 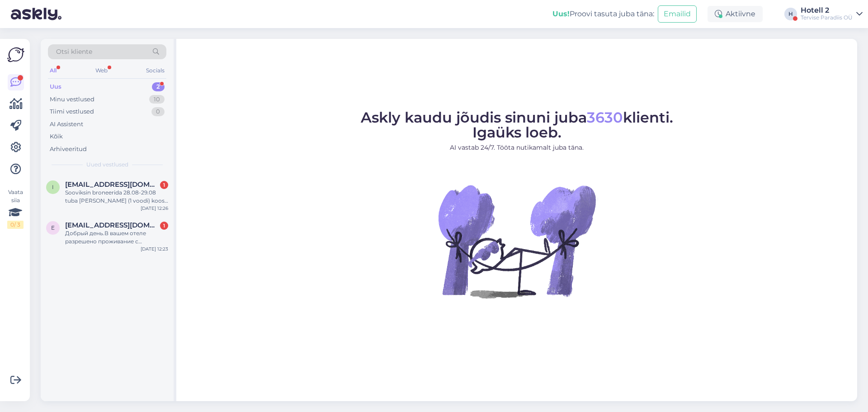 What do you see at coordinates (71, 112) in the screenshot?
I see `div: Tiimi vestlused` at bounding box center [71, 112].